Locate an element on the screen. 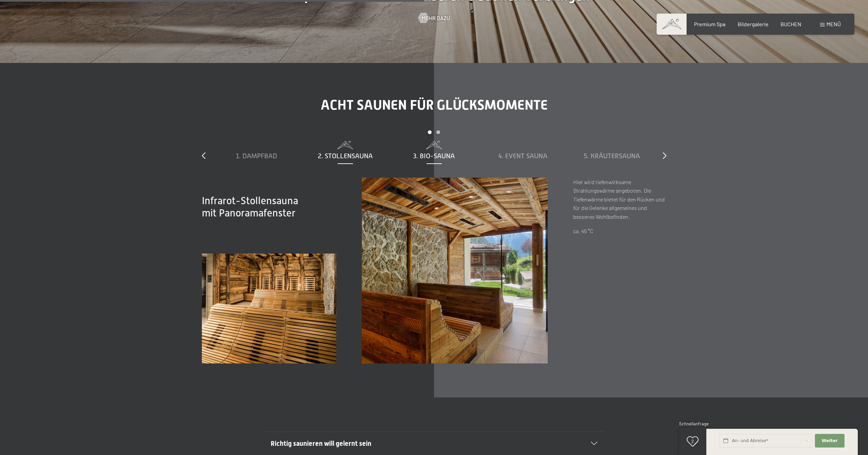 The width and height of the screenshot is (868, 455). button: Weiter is located at coordinates (830, 441).